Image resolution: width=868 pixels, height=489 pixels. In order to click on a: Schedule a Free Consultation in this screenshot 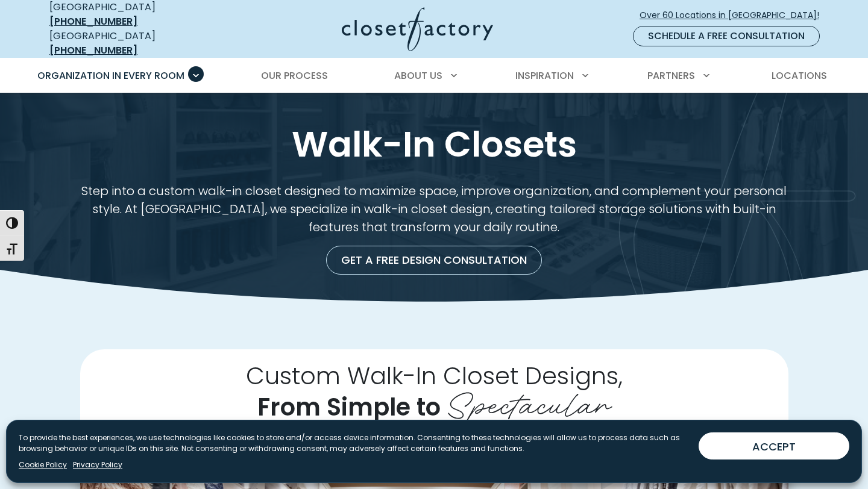, I will do `click(726, 36)`.